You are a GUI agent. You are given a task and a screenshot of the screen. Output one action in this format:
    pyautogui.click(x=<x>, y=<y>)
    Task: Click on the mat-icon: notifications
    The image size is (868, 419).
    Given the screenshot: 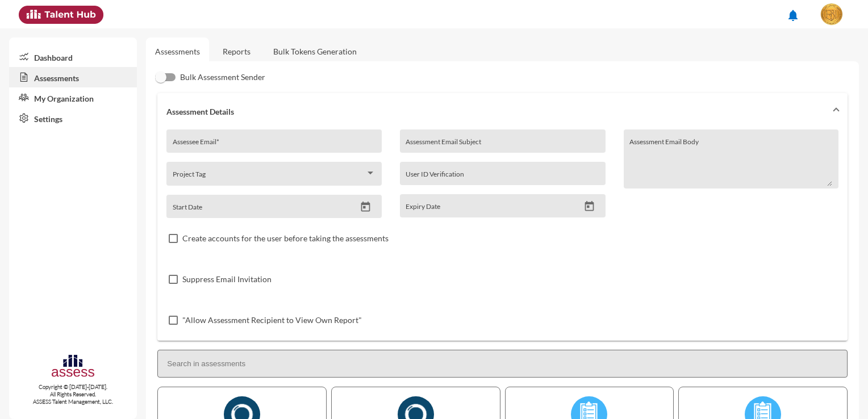 What is the action you would take?
    pyautogui.click(x=793, y=15)
    